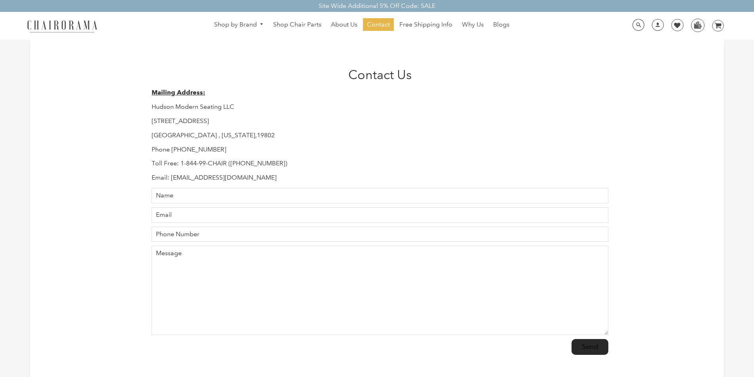 The image size is (754, 377). Describe the element at coordinates (697, 25) in the screenshot. I see `img: WhatsApp_Image_2024-07-12_at_16.23.01.webp` at that location.